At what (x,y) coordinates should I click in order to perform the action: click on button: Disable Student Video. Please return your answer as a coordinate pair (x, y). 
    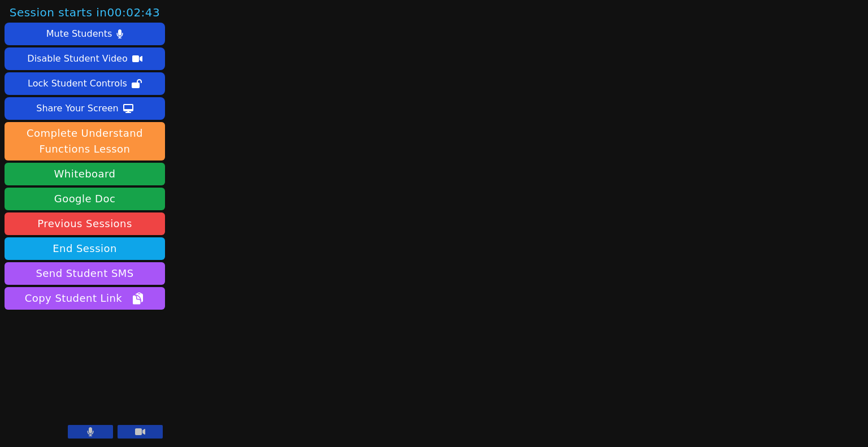
    Looking at the image, I should click on (85, 59).